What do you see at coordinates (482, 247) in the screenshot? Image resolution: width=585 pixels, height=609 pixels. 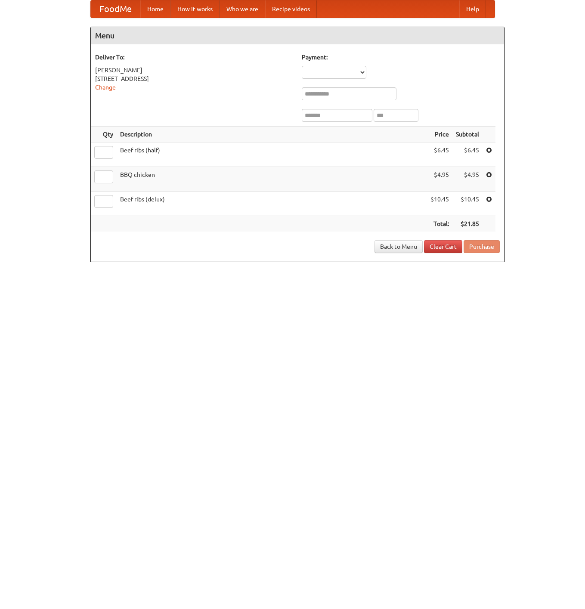 I see `button: Purchase` at bounding box center [482, 247].